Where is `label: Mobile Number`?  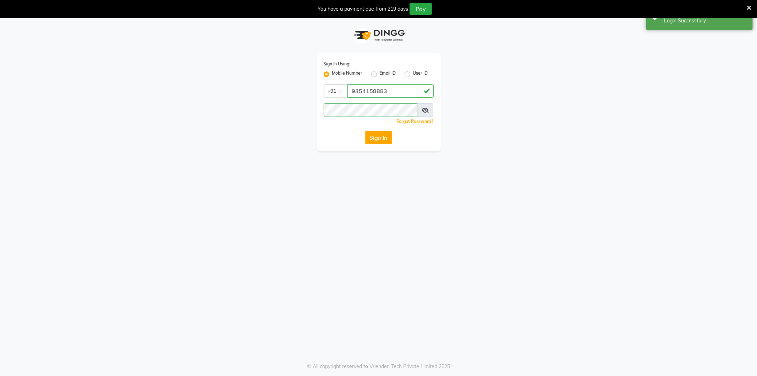 label: Mobile Number is located at coordinates (348, 74).